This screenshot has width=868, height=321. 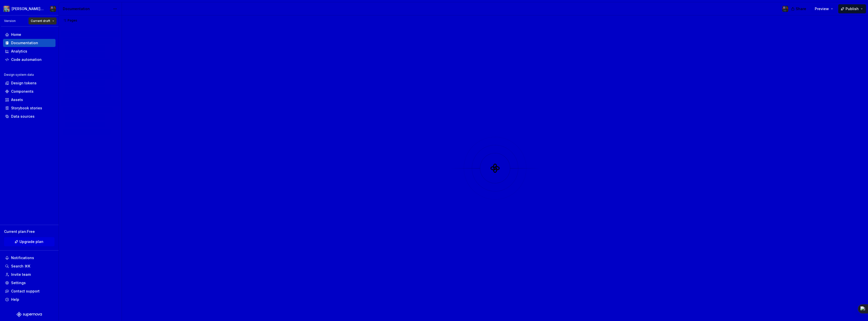 What do you see at coordinates (19, 75) in the screenshot?
I see `div: Design system data` at bounding box center [19, 75].